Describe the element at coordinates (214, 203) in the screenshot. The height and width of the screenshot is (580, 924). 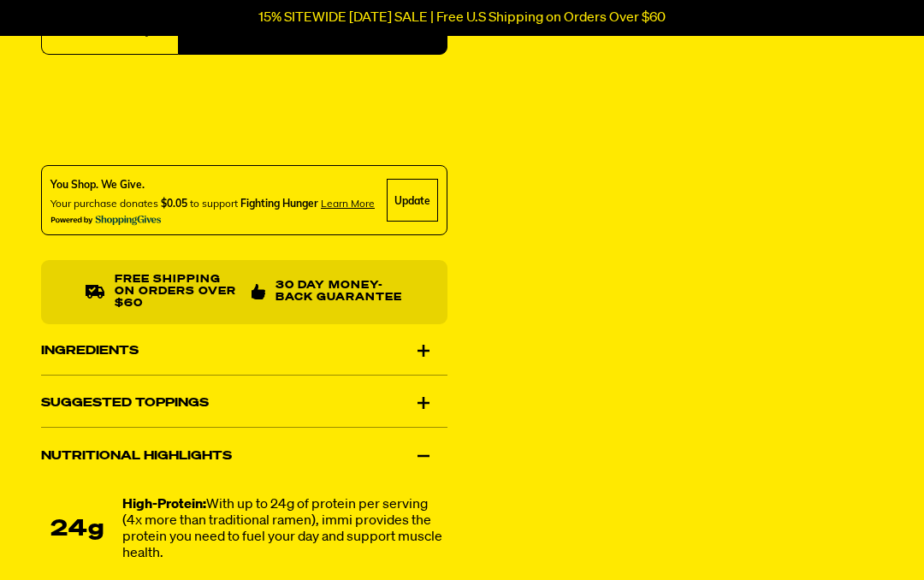
I see `span: to support` at that location.